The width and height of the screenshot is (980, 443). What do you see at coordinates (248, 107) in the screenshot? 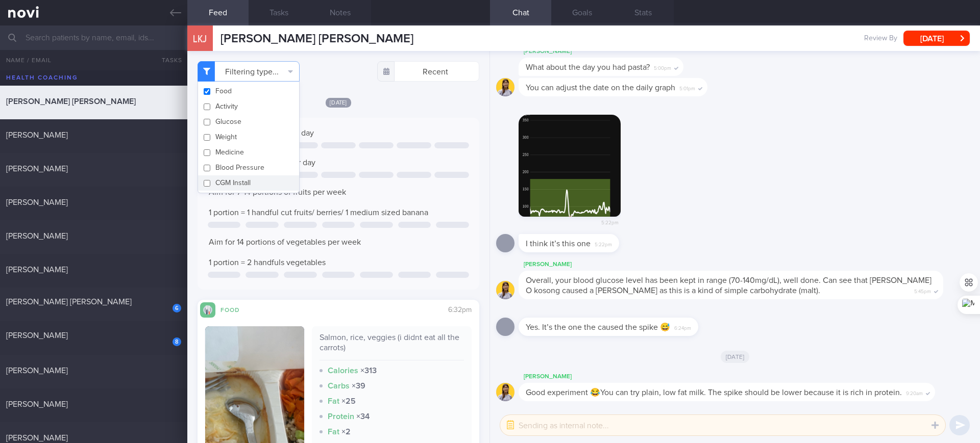
I see `button: Activity` at bounding box center [248, 107].